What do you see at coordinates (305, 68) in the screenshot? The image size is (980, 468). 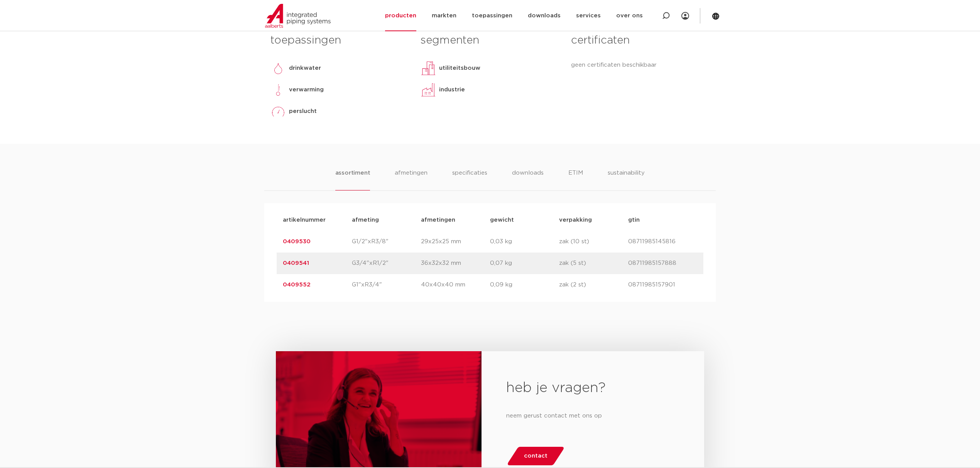 I see `p: drinkwater` at bounding box center [305, 68].